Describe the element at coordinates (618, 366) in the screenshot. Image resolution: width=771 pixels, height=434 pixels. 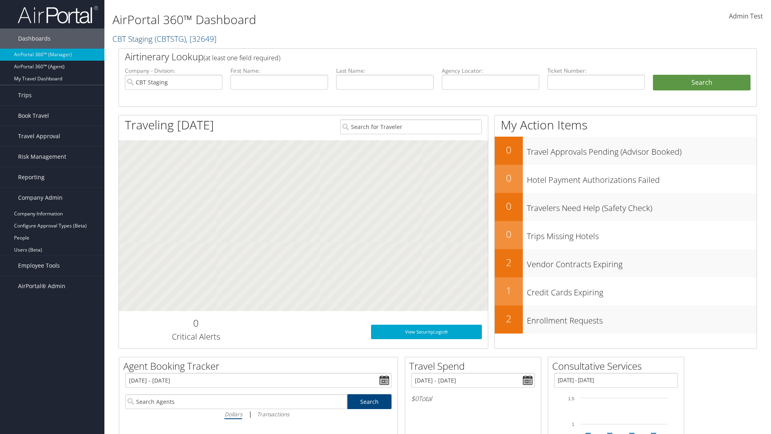
I see `h2: Consultative Services` at that location.